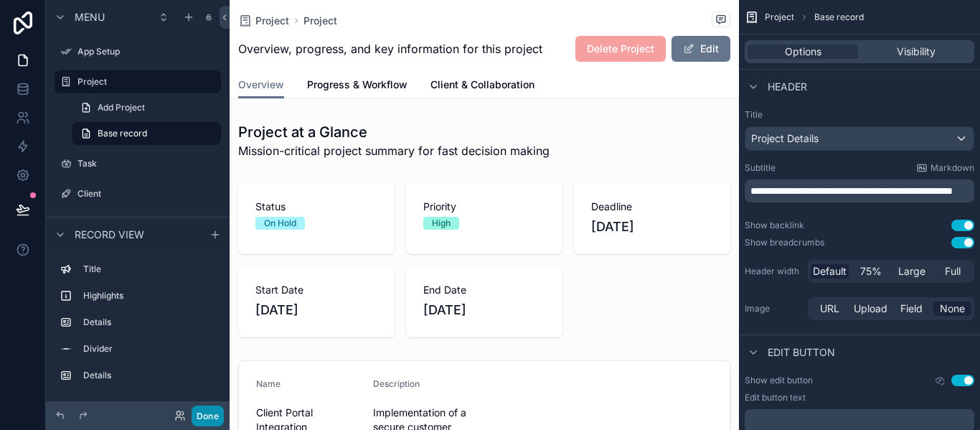 Image resolution: width=980 pixels, height=430 pixels. I want to click on span: Upload, so click(870, 308).